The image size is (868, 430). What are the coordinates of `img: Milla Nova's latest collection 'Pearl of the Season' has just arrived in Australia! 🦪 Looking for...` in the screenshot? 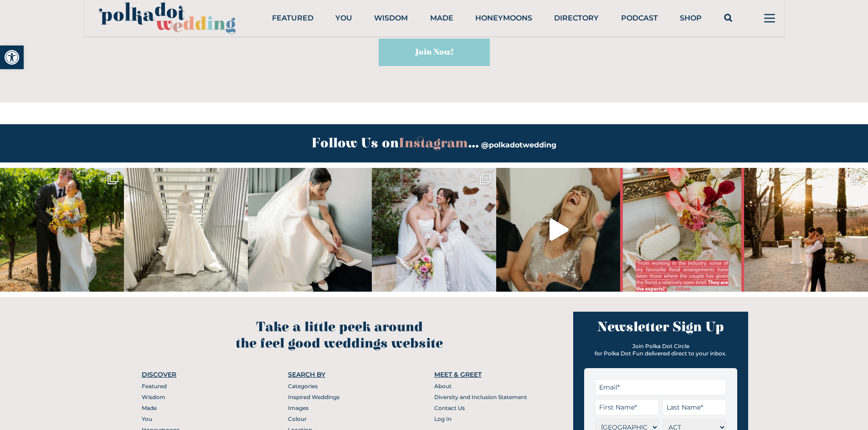 It's located at (186, 230).